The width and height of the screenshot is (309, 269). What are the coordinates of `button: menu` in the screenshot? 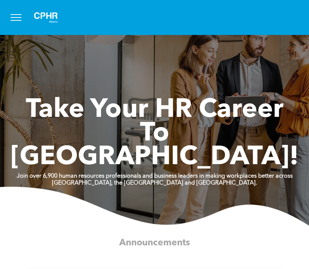 It's located at (16, 17).